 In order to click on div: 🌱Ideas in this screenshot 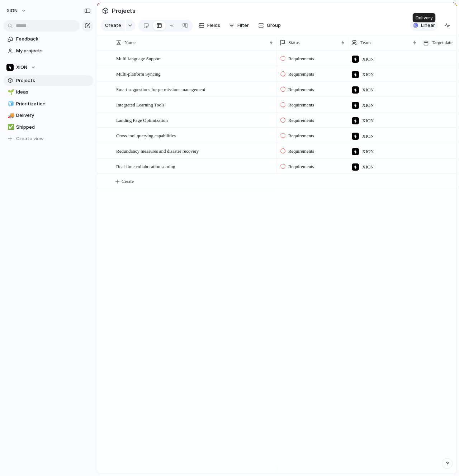, I will do `click(49, 92)`.